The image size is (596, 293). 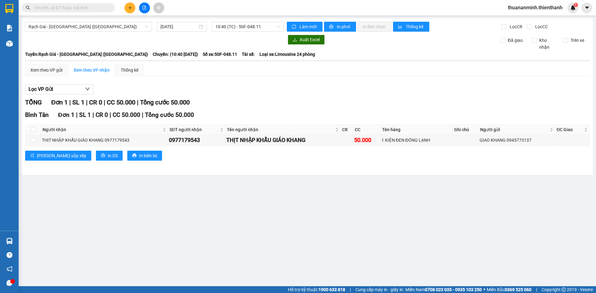 What do you see at coordinates (515, 40) in the screenshot?
I see `span: Đã giao` at bounding box center [515, 40].